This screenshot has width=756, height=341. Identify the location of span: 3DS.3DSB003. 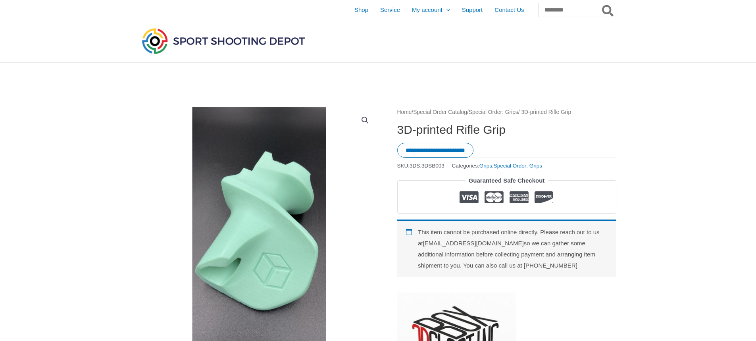
(427, 166).